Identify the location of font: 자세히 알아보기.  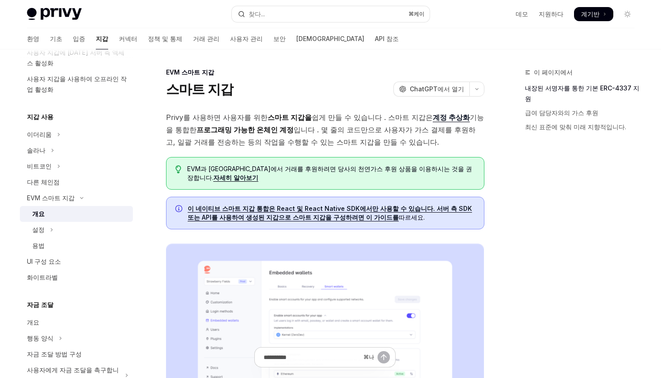
(236, 178).